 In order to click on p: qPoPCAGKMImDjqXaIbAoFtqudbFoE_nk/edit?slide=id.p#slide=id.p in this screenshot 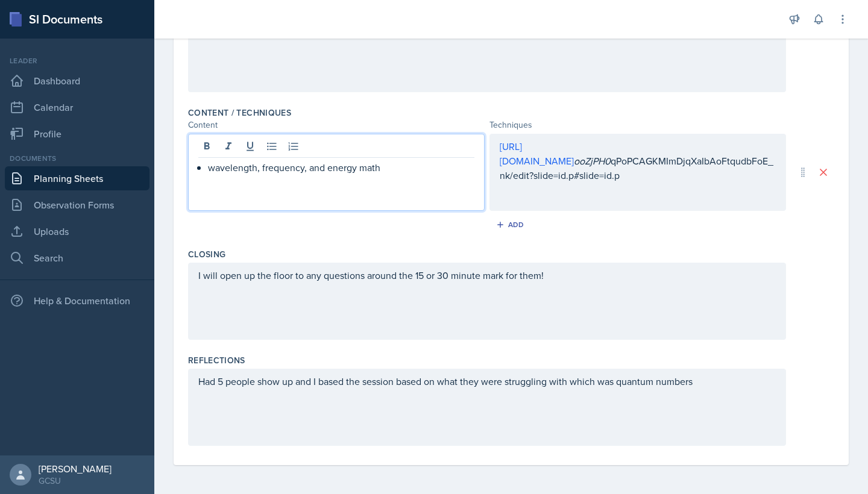, I will do `click(637, 161)`.